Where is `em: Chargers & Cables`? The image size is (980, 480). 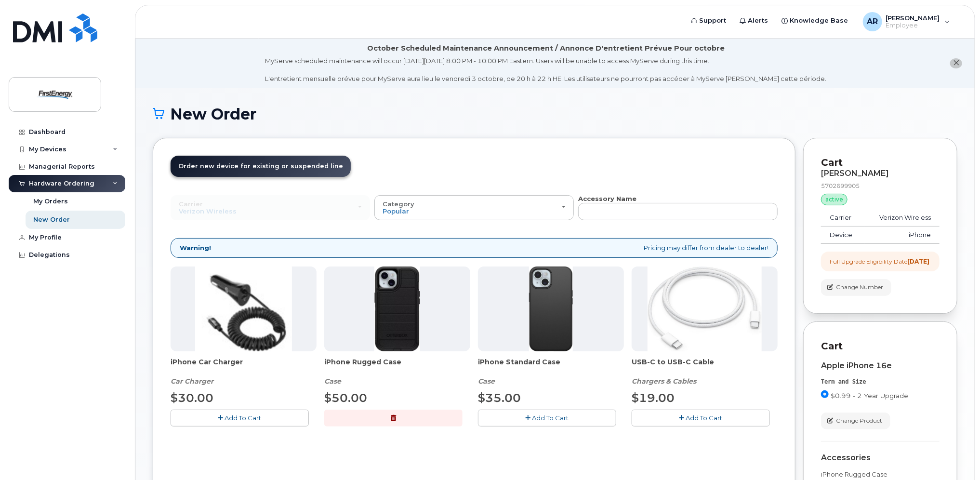 em: Chargers & Cables is located at coordinates (664, 381).